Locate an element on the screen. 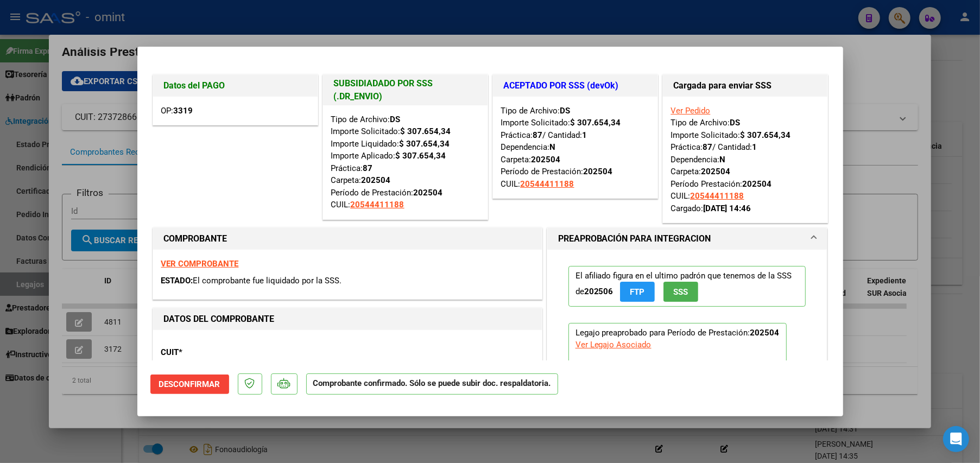 Image resolution: width=980 pixels, height=463 pixels. a: Ver Pedido is located at coordinates (690, 111).